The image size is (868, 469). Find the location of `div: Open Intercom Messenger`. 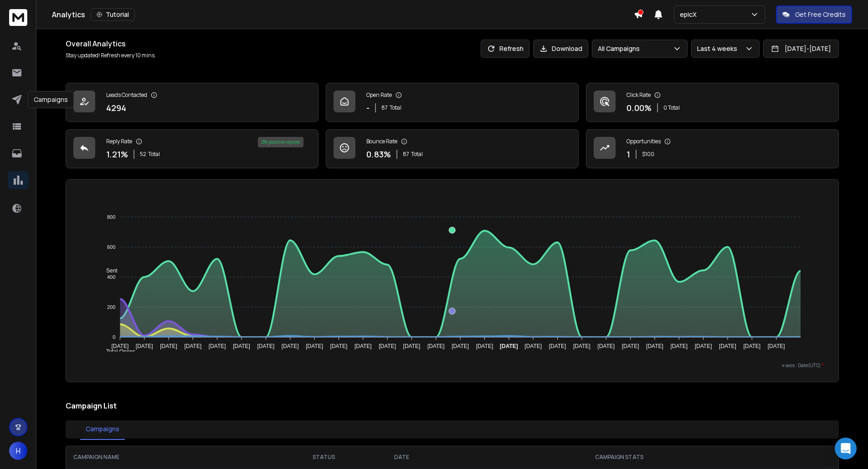

div: Open Intercom Messenger is located at coordinates (846, 448).